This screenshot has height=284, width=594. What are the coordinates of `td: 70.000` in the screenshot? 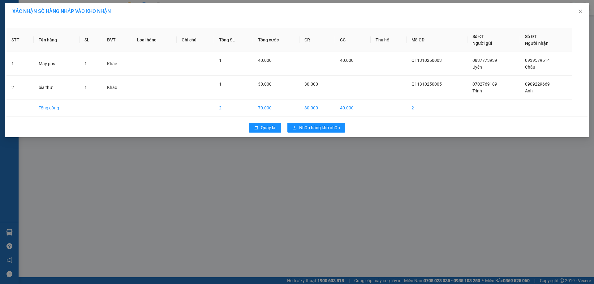 It's located at (276, 108).